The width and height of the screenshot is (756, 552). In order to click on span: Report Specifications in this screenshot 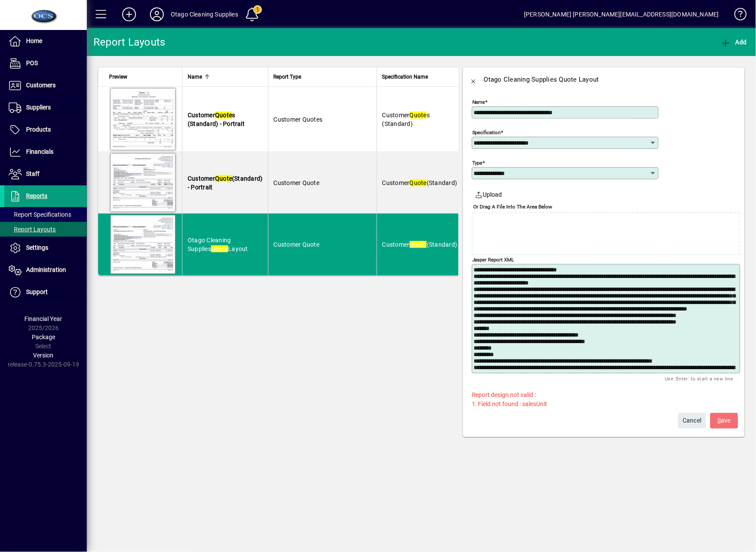, I will do `click(41, 215)`.